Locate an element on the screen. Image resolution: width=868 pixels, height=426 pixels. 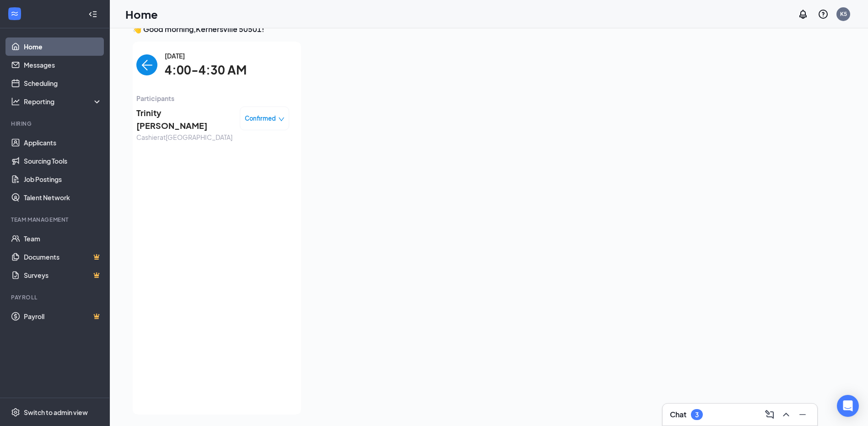
svg: Collapse is located at coordinates (93, 14).